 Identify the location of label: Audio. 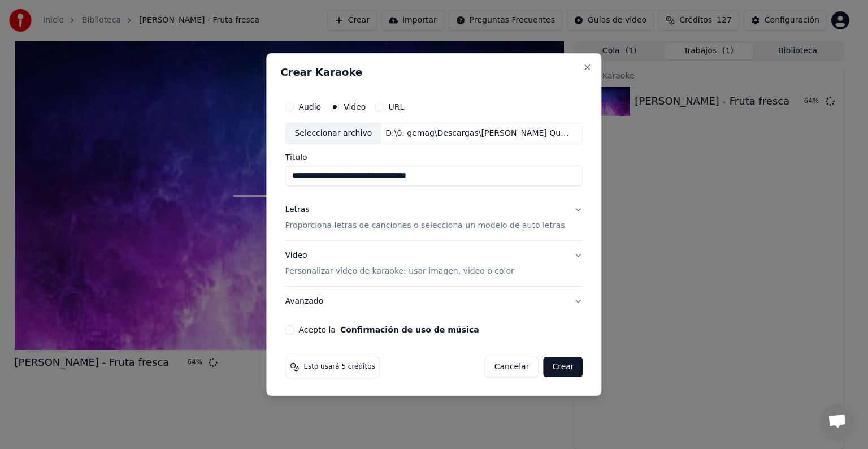
(310, 107).